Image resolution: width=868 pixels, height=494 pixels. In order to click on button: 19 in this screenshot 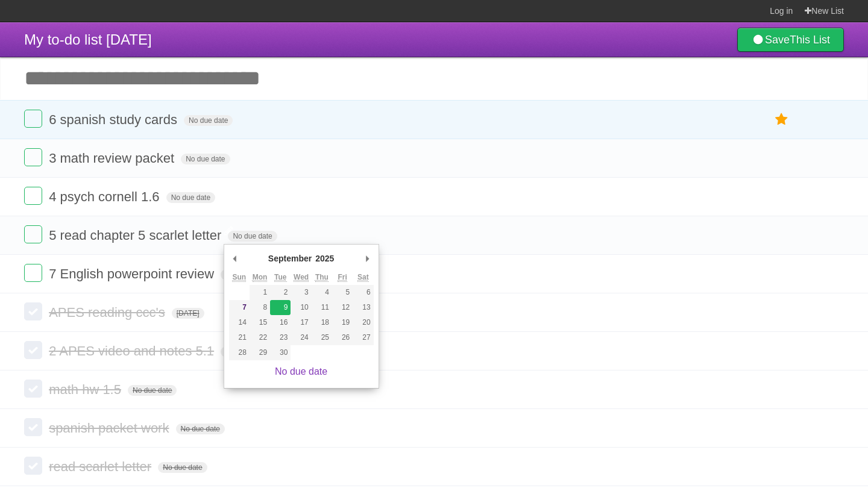, I will do `click(342, 323)`.